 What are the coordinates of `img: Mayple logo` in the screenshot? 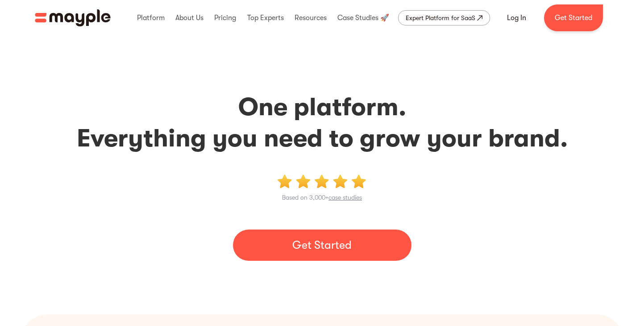 It's located at (73, 18).